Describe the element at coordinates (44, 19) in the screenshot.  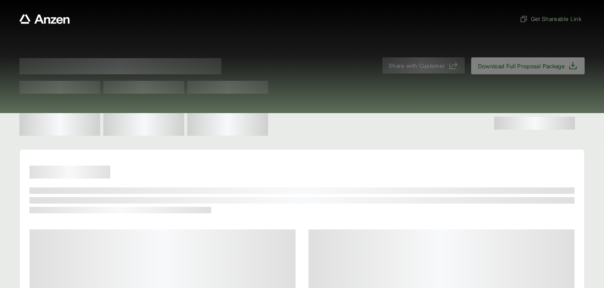
I see `a: Anzen website` at that location.